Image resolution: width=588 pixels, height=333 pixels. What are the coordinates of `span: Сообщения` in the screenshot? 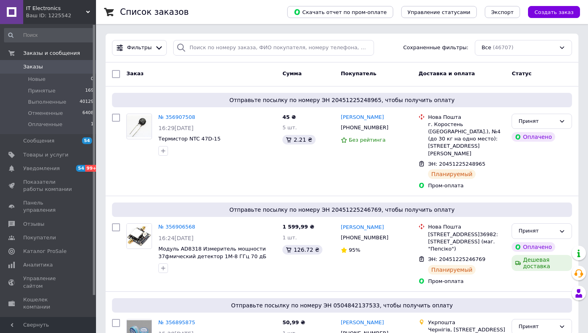 It's located at (39, 141).